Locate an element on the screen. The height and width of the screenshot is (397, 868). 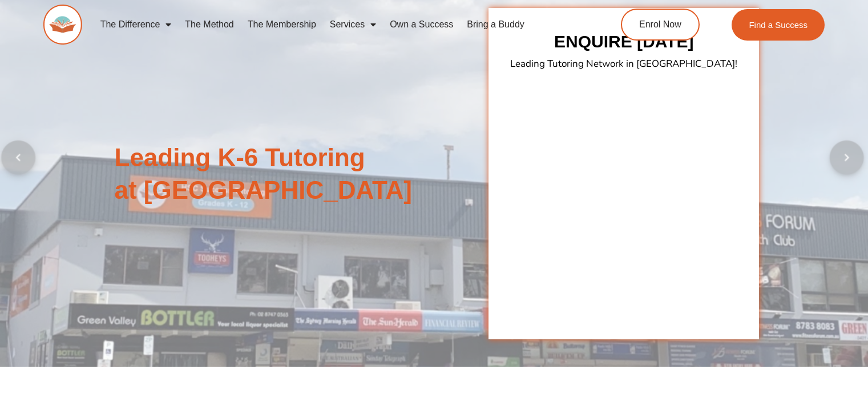
a: Bring a Buddy is located at coordinates (495, 24).